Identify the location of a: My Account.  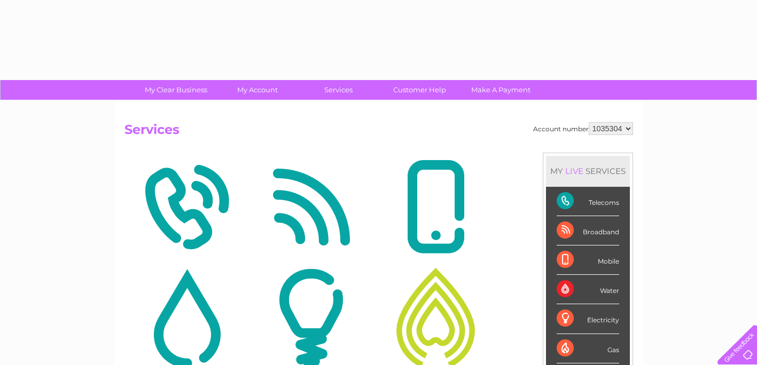
(257, 90).